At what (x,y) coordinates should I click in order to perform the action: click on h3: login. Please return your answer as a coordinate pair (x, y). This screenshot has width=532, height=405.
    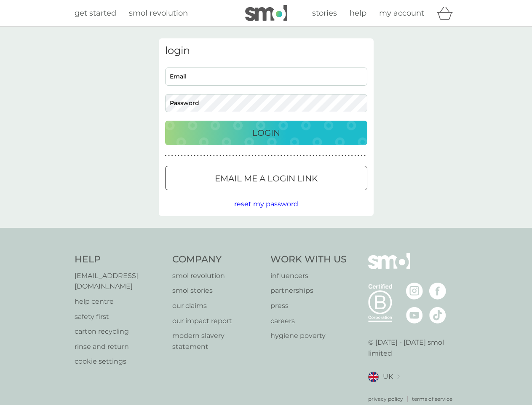
    Looking at the image, I should click on (266, 51).